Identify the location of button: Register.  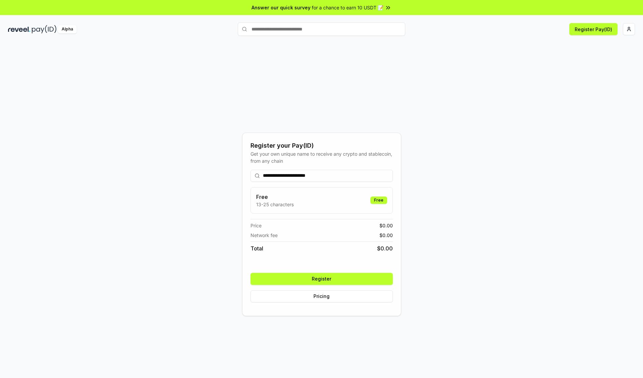
(322, 279).